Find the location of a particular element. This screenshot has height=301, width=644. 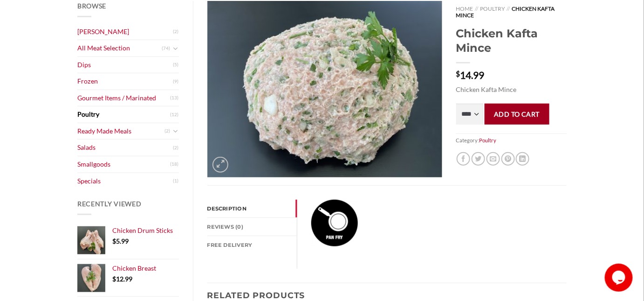

a: Share on Facebook is located at coordinates (463, 159).